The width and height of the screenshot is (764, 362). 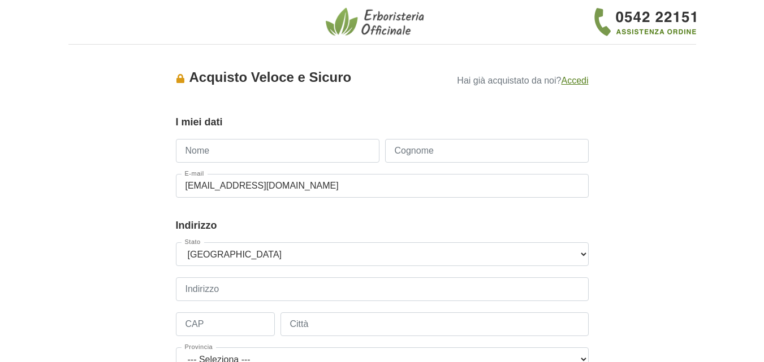 What do you see at coordinates (377, 22) in the screenshot?
I see `img: Erboristeria Officinale` at bounding box center [377, 22].